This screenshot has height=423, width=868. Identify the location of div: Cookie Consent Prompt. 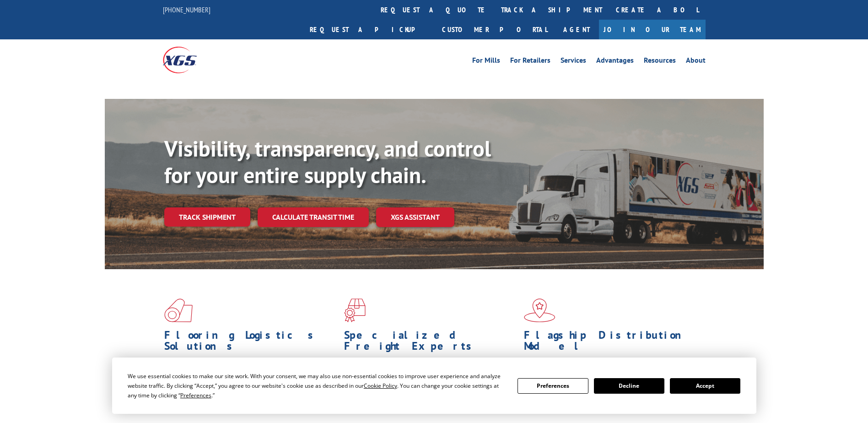
(434, 385).